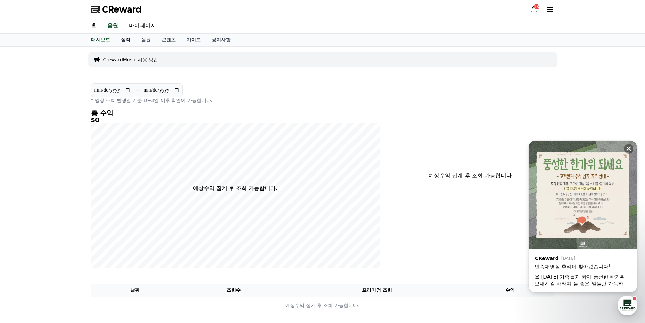 This screenshot has width=645, height=323. Describe the element at coordinates (537, 7) in the screenshot. I see `div: 38` at that location.